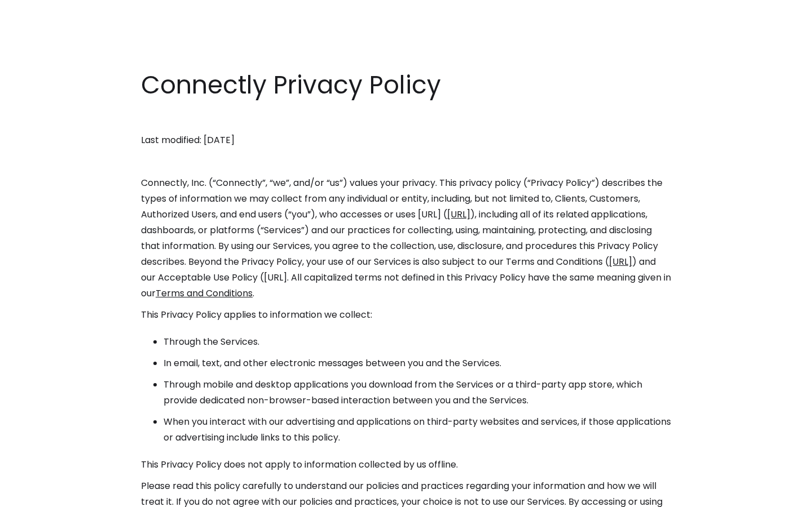 Image resolution: width=812 pixels, height=507 pixels. What do you see at coordinates (406, 315) in the screenshot?
I see `p: This Privacy Policy applies to information we collect:` at bounding box center [406, 315].